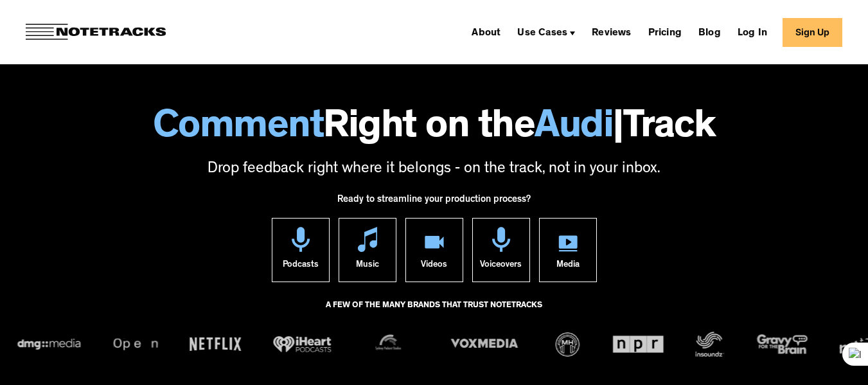 This screenshot has height=385, width=868. I want to click on a: Log In, so click(752, 32).